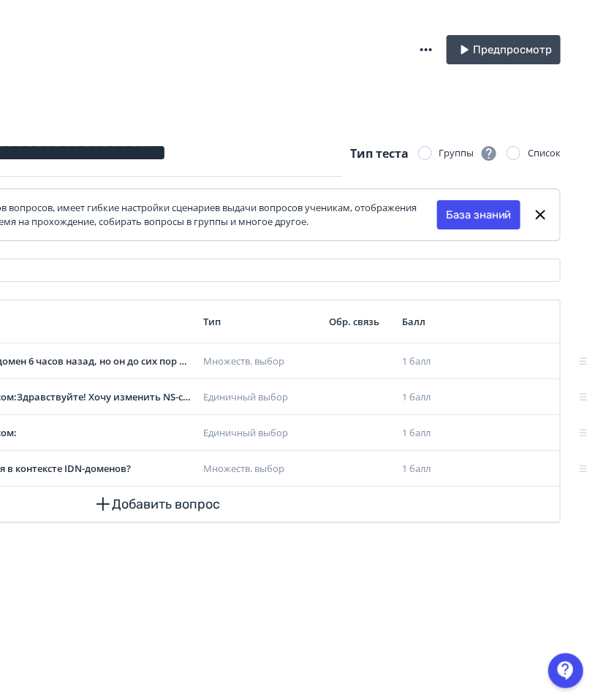 The height and width of the screenshot is (700, 595). What do you see at coordinates (543, 153) in the screenshot?
I see `div: Список` at bounding box center [543, 153].